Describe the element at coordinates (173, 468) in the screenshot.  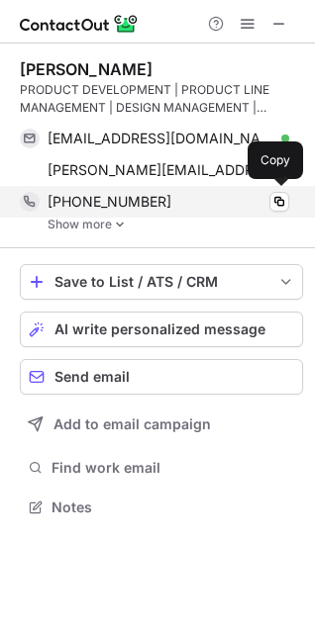
I see `span: Find work email` at that location.